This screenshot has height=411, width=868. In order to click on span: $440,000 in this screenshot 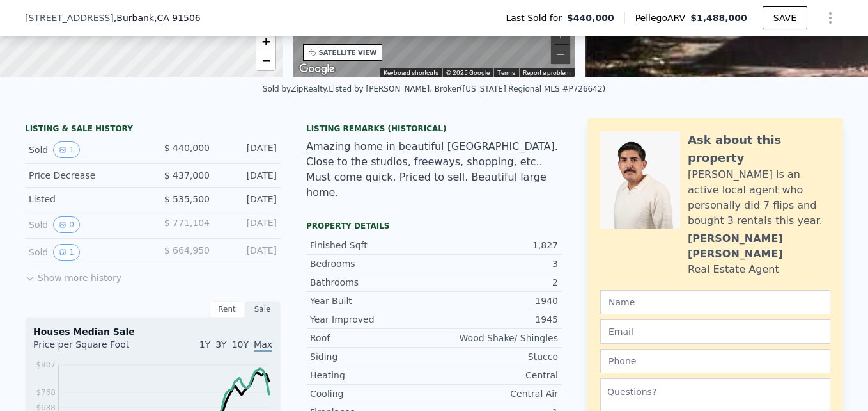, I will do `click(591, 18)`.